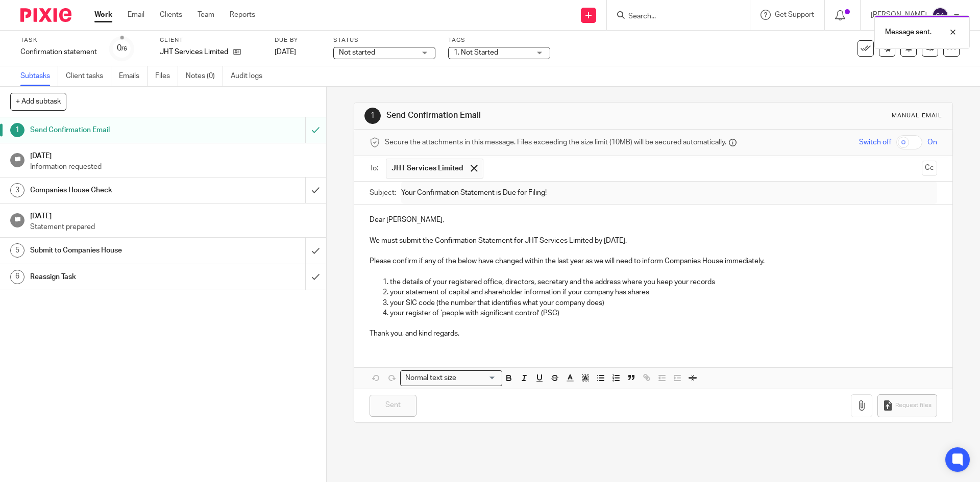  What do you see at coordinates (17, 191) in the screenshot?
I see `div: 3` at bounding box center [17, 191].